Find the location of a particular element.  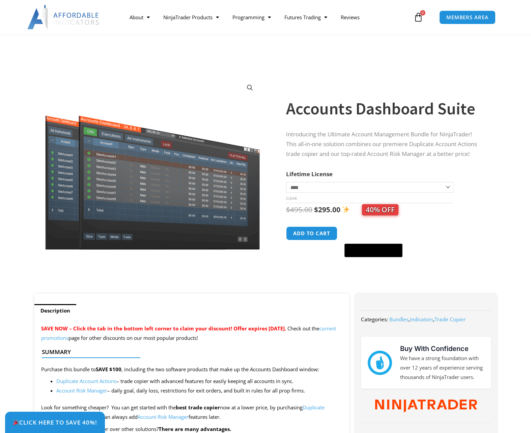

p: Purchase this bundle to , including the two software products that make up the Accounts Dashboard... is located at coordinates (192, 370).